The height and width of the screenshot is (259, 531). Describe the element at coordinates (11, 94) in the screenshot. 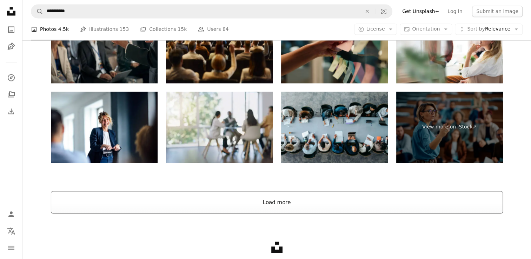

I see `a: Collections` at that location.